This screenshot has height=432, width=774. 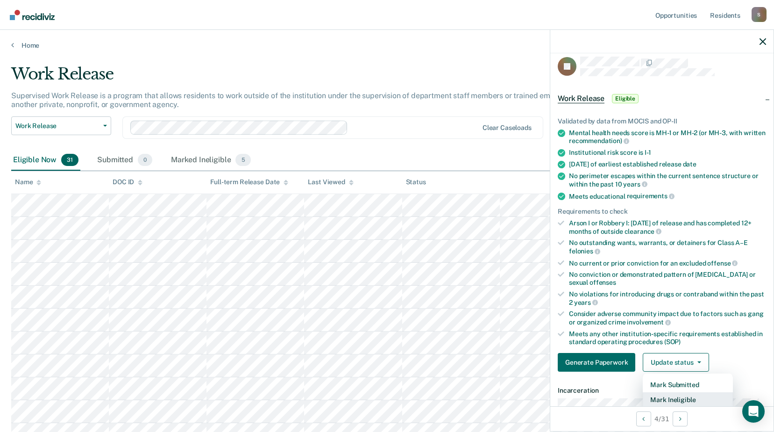 What do you see at coordinates (662, 418) in the screenshot?
I see `div: 4 / 31` at bounding box center [662, 418].